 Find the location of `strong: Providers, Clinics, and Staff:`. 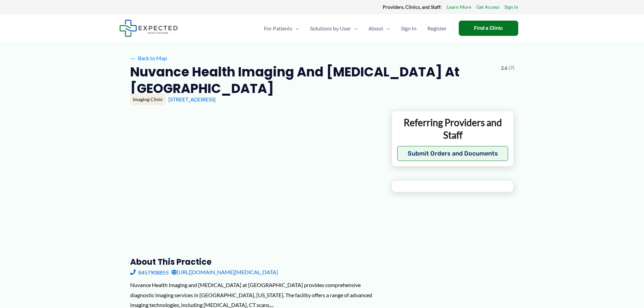

strong: Providers, Clinics, and Staff: is located at coordinates (412, 7).